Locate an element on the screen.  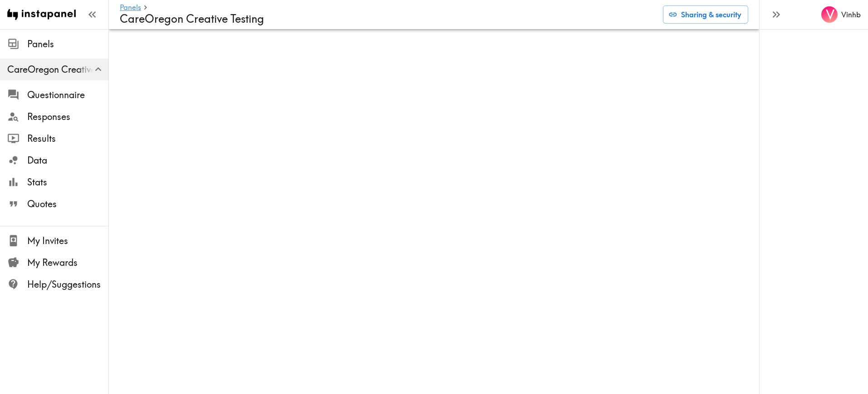
span: V is located at coordinates (830, 15).